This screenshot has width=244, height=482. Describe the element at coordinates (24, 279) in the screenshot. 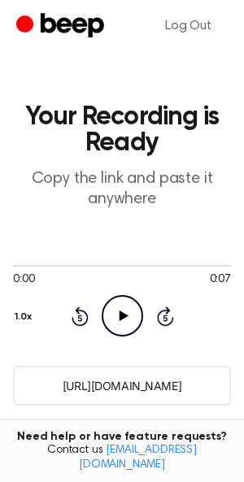

I see `span: 0:00` at that location.